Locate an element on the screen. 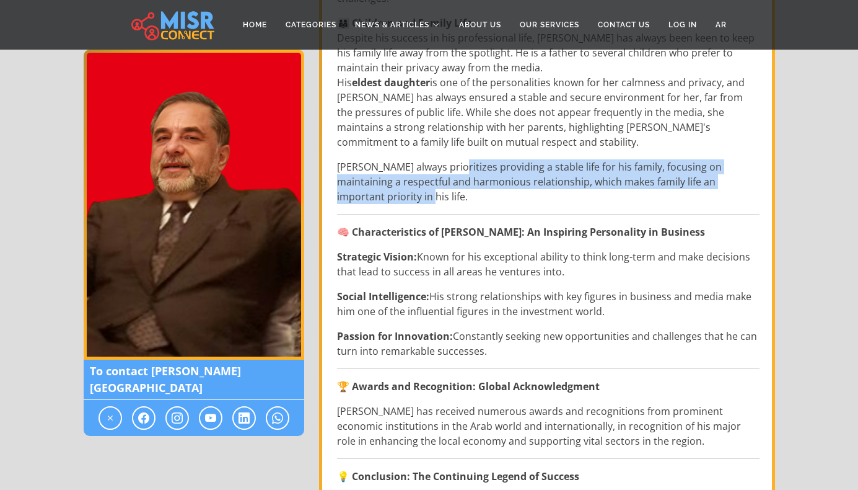 The image size is (858, 490). strong: 🏆 Awards and Recognition: Global Acknowledgment is located at coordinates (468, 386).